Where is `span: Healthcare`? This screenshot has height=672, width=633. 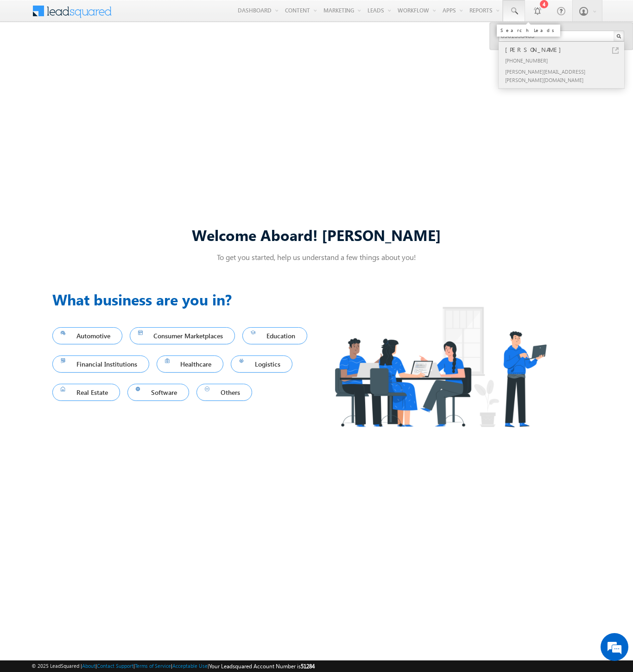 span: Healthcare is located at coordinates (190, 364).